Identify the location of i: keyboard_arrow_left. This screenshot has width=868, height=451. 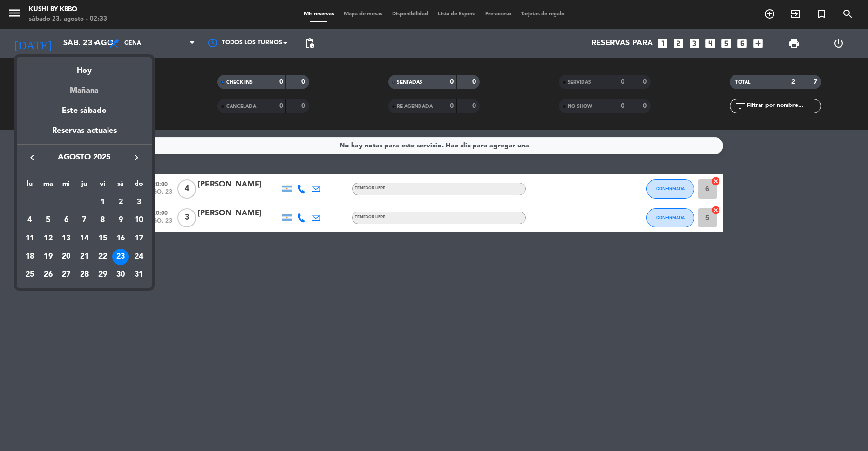
(33, 158).